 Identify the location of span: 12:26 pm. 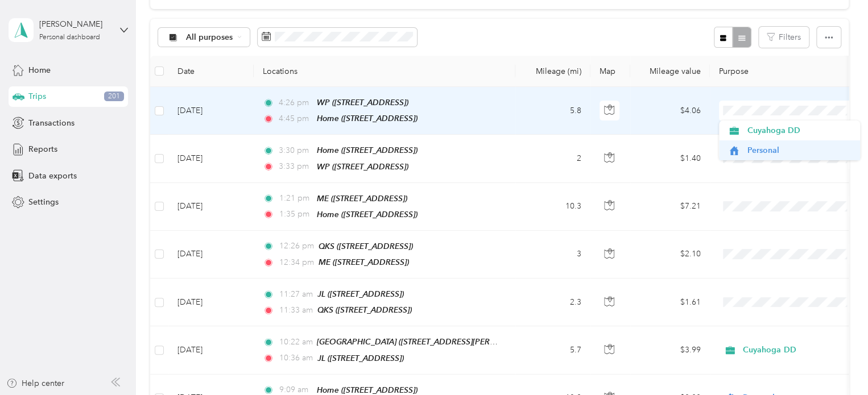
(296, 246).